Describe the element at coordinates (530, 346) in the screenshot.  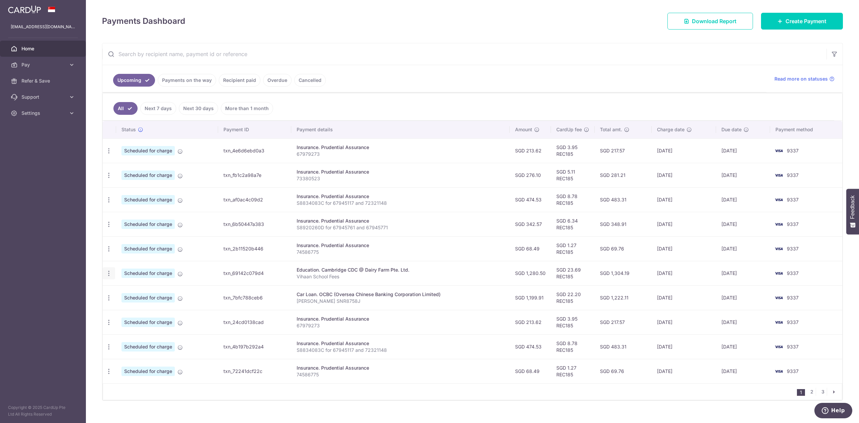
I see `td: SGD 474.53` at that location.